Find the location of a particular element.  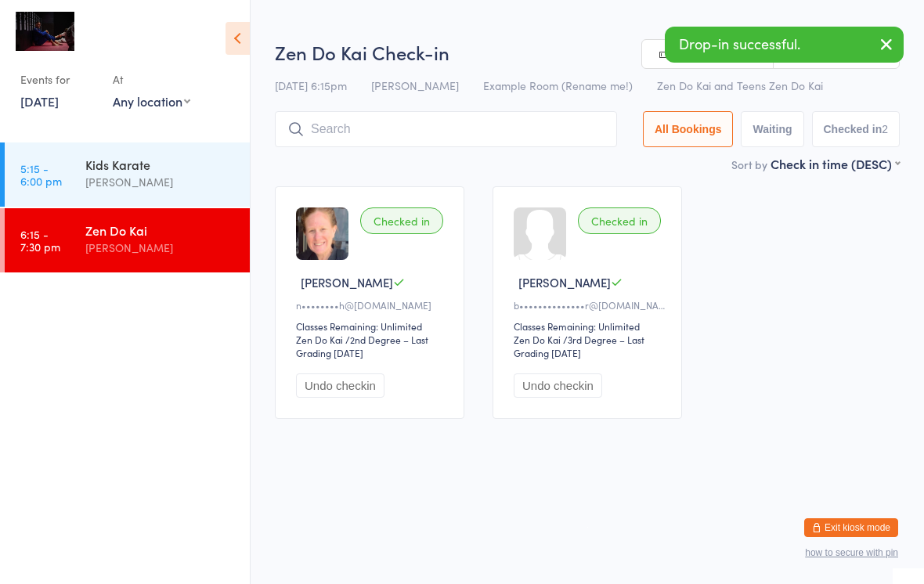

button: All Bookings is located at coordinates (688, 129).